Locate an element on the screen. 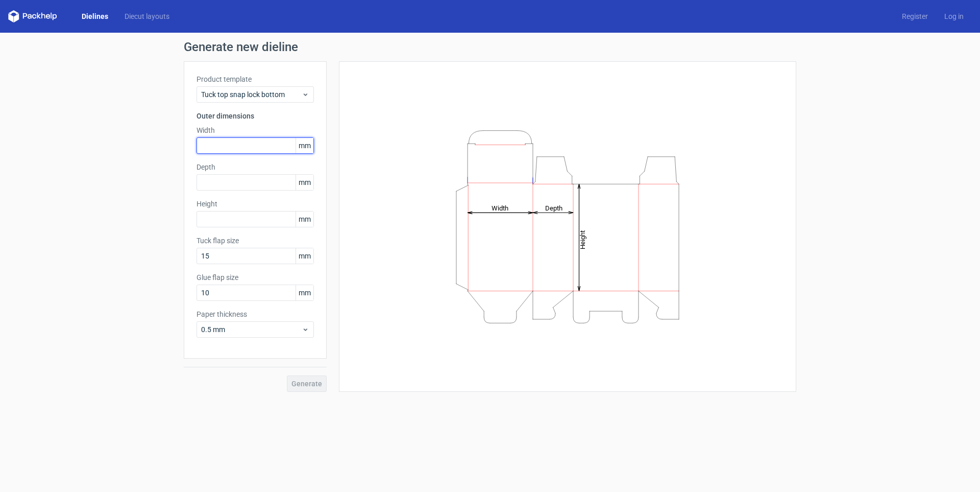 Image resolution: width=980 pixels, height=492 pixels. label: Paper thickness is located at coordinates (255, 314).